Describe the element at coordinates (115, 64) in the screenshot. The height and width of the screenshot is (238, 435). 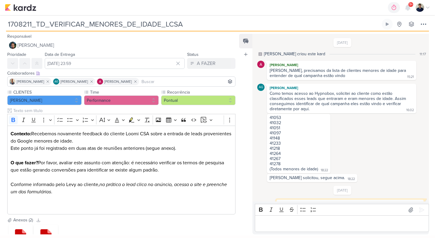
I see `input: Select a date` at that location.